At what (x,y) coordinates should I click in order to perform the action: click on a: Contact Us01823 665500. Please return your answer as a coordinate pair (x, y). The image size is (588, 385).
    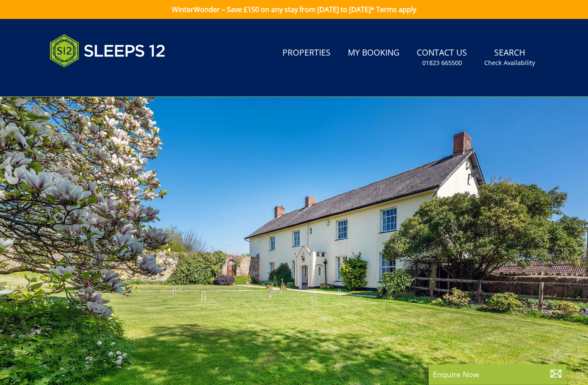
    Looking at the image, I should click on (442, 57).